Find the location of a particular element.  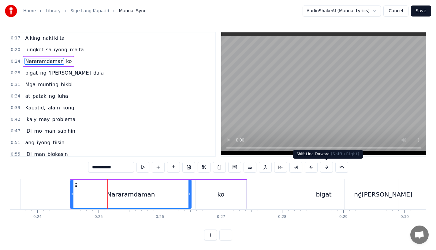

span: bigat is located at coordinates (31, 73).